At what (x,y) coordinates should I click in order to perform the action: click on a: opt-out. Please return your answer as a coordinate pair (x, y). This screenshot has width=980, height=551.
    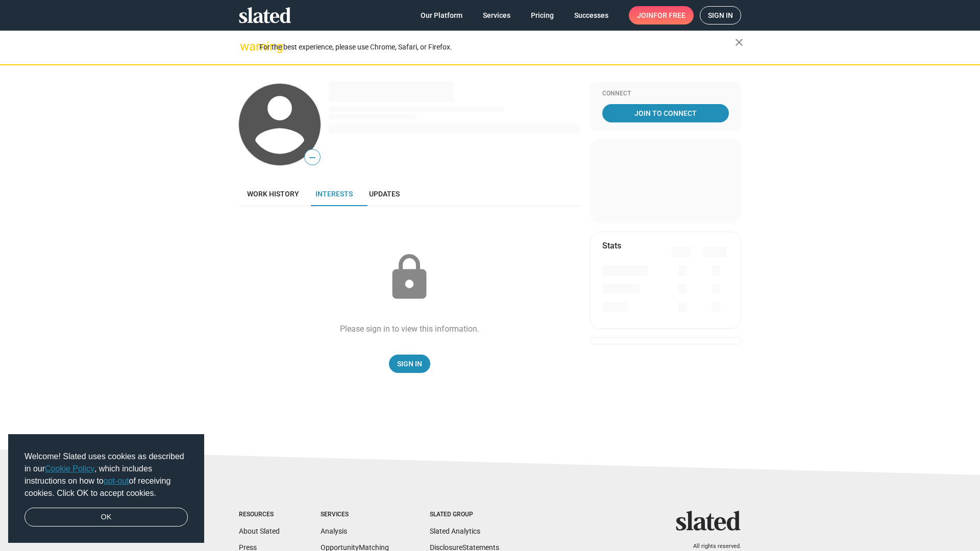
    Looking at the image, I should click on (116, 480).